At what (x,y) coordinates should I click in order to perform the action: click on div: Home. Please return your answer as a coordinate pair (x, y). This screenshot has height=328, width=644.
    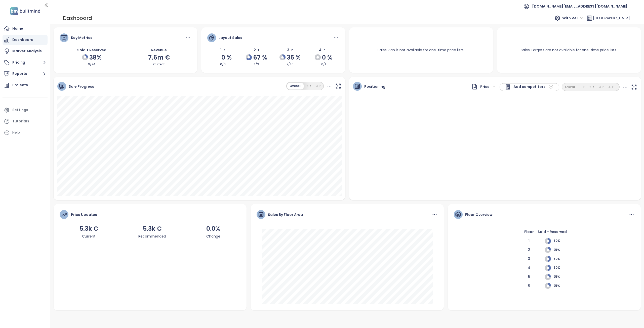
    Looking at the image, I should click on (18, 28).